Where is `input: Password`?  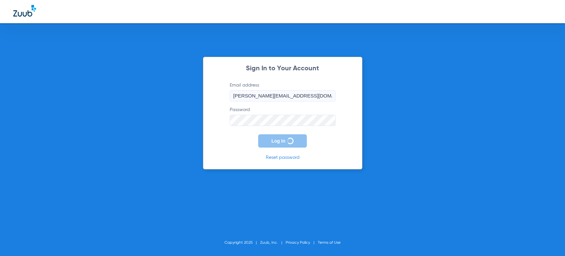
input: Password is located at coordinates (283, 120).